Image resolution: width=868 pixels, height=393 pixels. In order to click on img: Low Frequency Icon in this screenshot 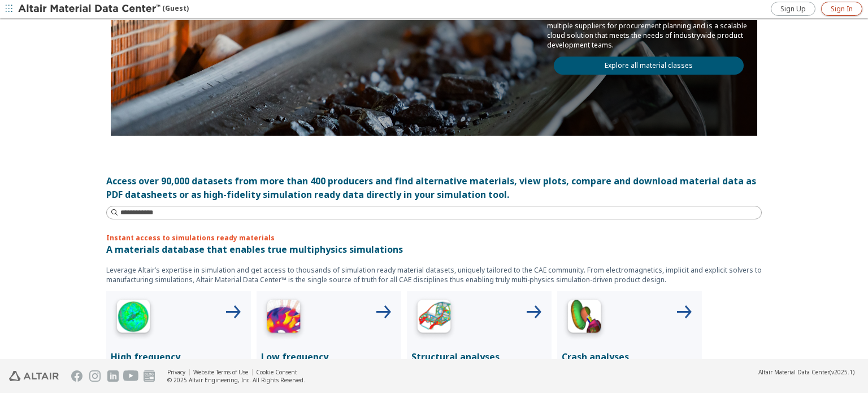, I will do `click(283, 318)`.